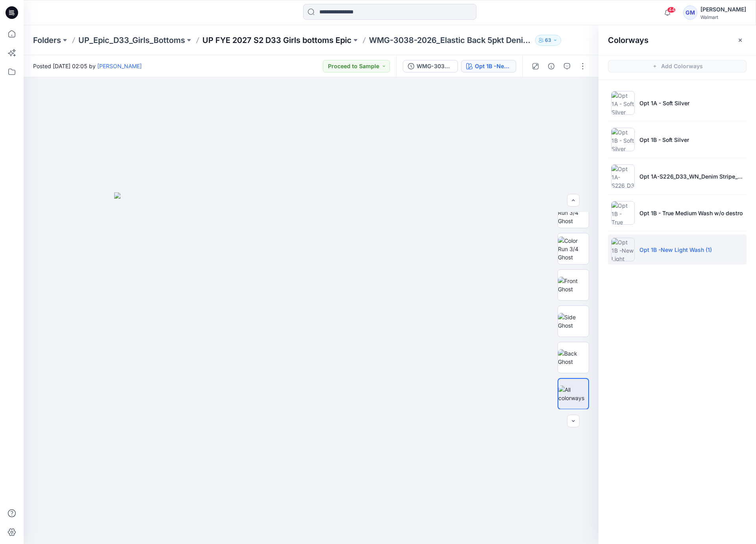  Describe the element at coordinates (574, 394) in the screenshot. I see `img: All colorways` at that location.